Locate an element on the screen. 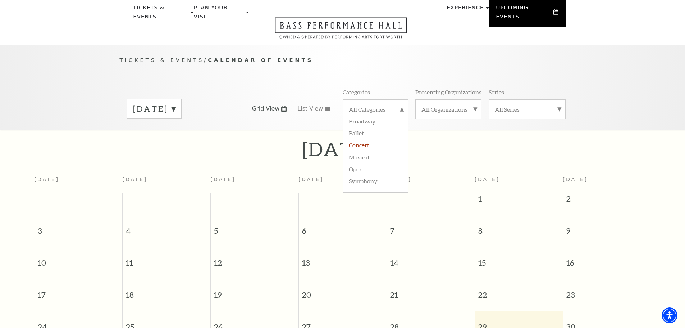  span: 17 is located at coordinates (78, 291).